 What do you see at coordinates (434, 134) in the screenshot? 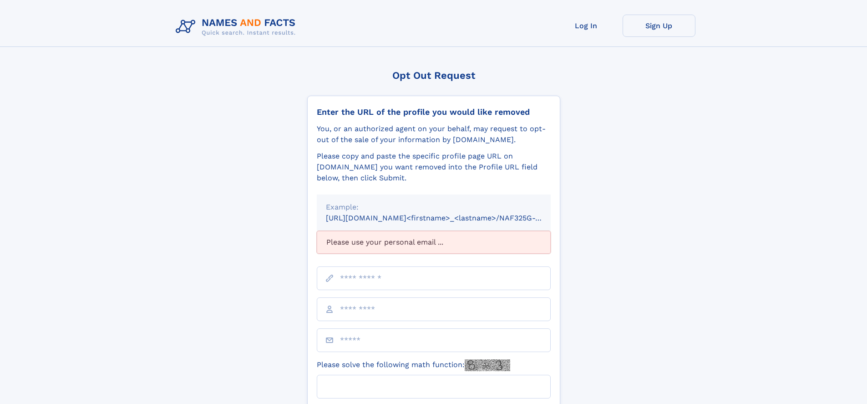
I see `div: You, or an authorized agent on your behalf, may request to opt-out of the sale of your informatio...` at bounding box center [434, 134].